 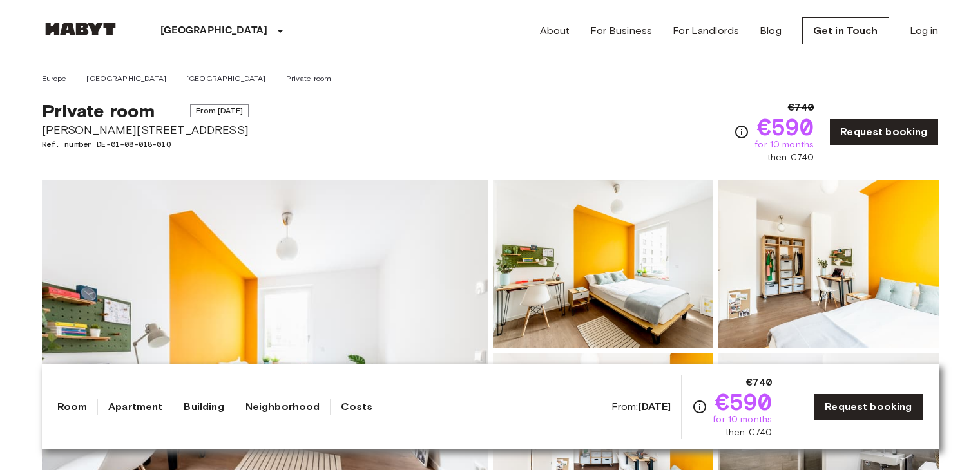 I want to click on a: Apartment, so click(x=135, y=407).